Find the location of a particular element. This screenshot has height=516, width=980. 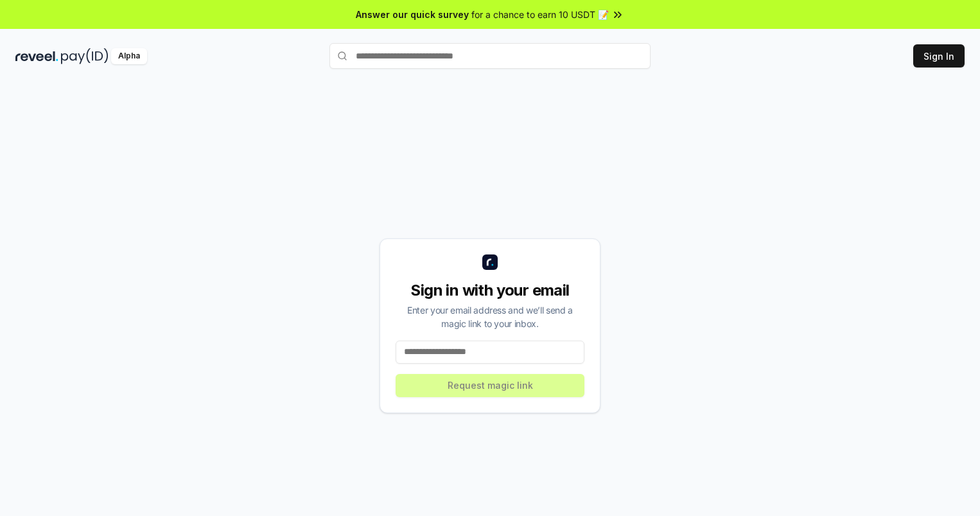

img: reveel_dark is located at coordinates (36, 56).